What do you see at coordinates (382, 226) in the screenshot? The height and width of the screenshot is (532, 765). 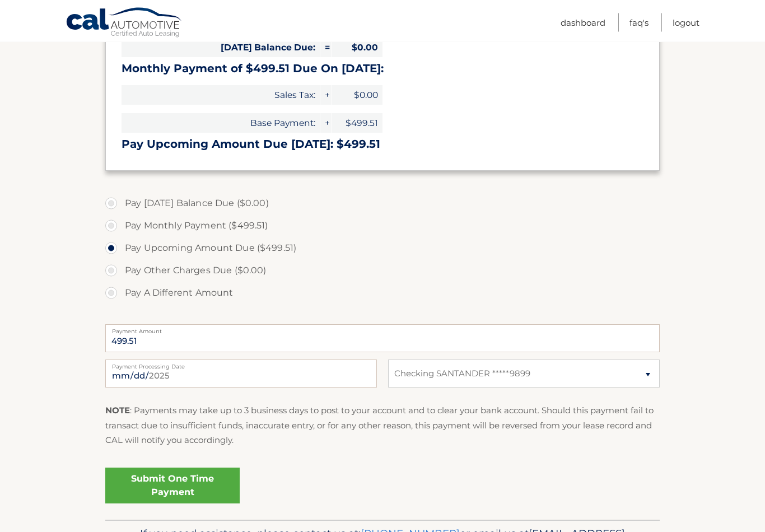 I see `label: Pay Monthly Payment ($499.51)` at bounding box center [382, 226].